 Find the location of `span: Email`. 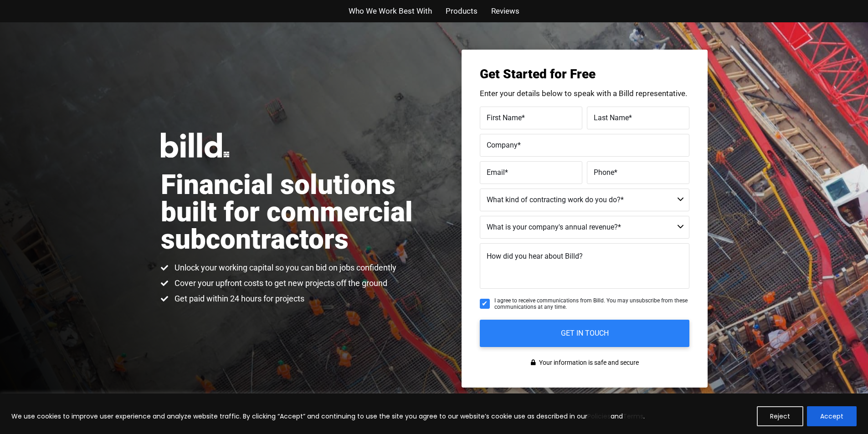

span: Email is located at coordinates (496, 172).